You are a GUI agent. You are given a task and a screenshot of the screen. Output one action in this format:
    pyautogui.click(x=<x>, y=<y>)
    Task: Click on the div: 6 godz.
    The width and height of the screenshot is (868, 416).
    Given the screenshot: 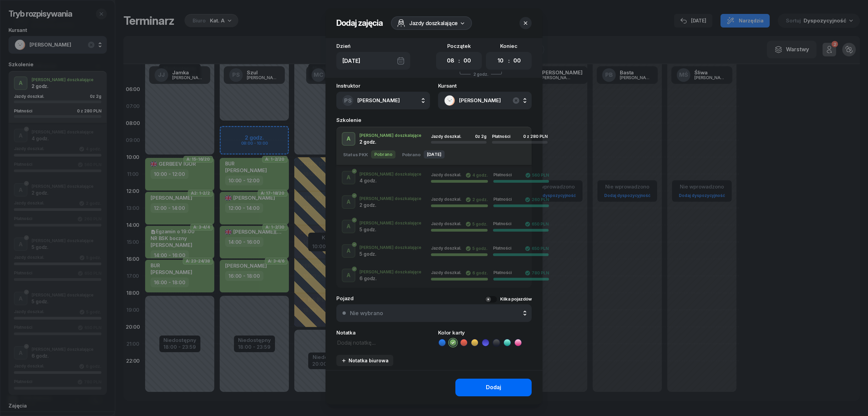 What is the action you would take?
    pyautogui.click(x=477, y=273)
    